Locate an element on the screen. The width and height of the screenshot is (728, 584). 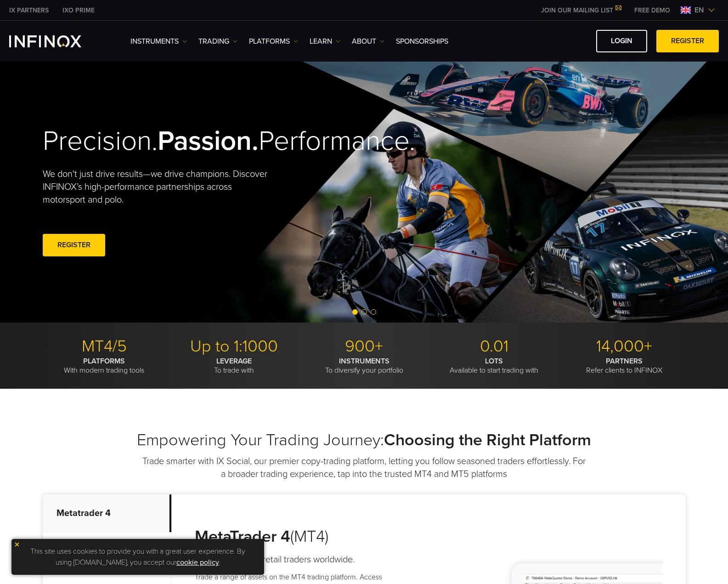
h2: Empowering Your Trading Journey: is located at coordinates (364, 440).